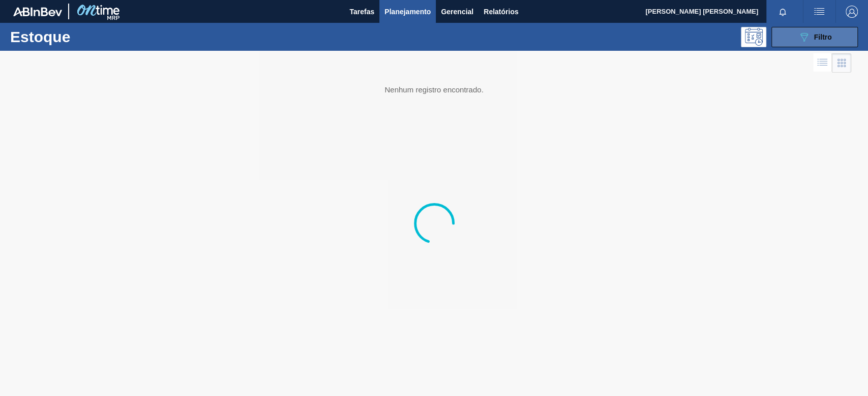 This screenshot has width=868, height=396. Describe the element at coordinates (823, 37) in the screenshot. I see `span: Filtro` at that location.